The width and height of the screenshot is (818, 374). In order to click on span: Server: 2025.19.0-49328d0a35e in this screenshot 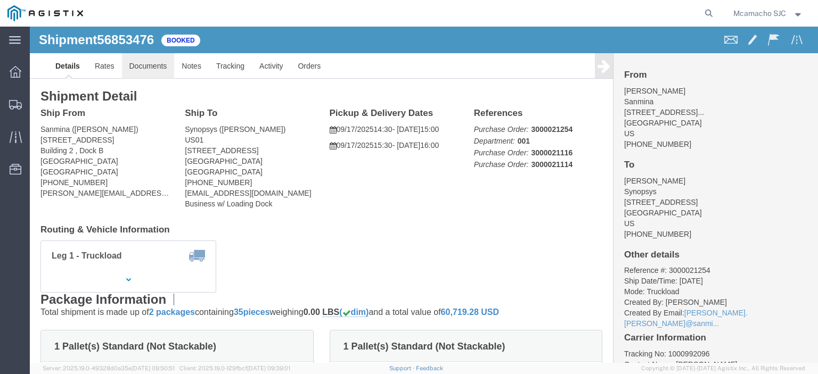, I will do `click(109, 369)`.